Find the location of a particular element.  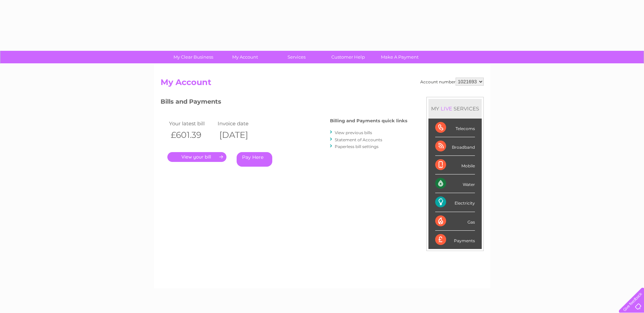

td: Invoice date is located at coordinates (240, 123).